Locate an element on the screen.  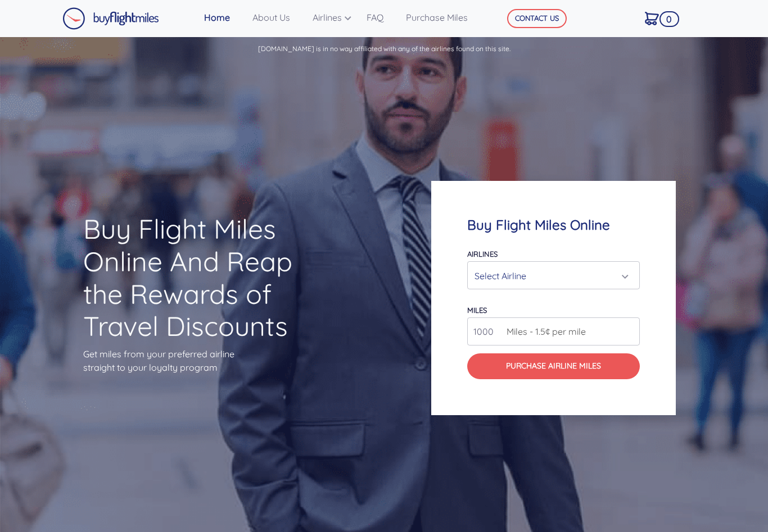
button: Select Airline is located at coordinates (553, 276).